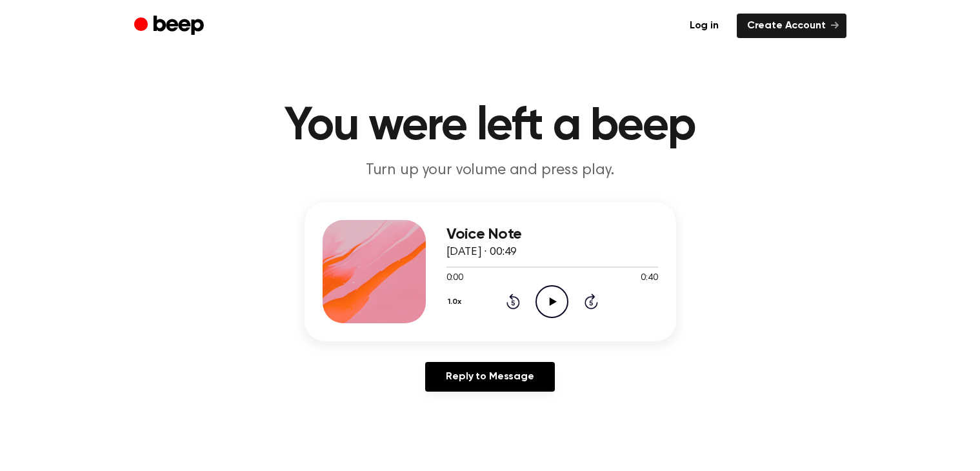 This screenshot has height=471, width=980. I want to click on a: Create Account, so click(792, 26).